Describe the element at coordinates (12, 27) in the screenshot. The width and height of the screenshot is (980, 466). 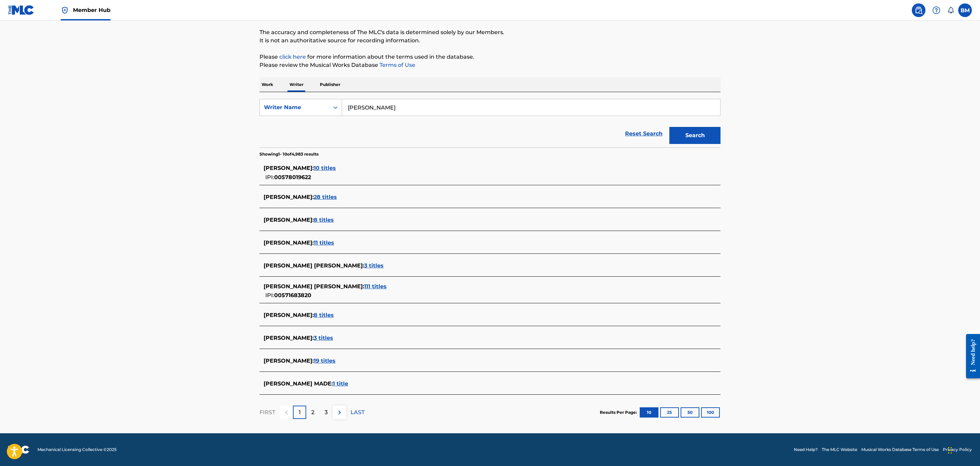
I see `div: Open Resource Center` at that location.